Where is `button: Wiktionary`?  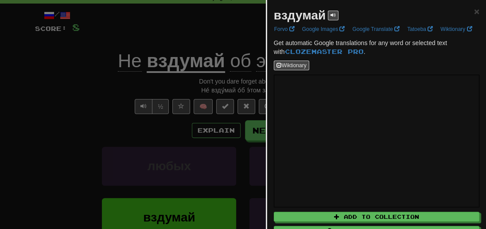
button: Wiktionary is located at coordinates (291, 66).